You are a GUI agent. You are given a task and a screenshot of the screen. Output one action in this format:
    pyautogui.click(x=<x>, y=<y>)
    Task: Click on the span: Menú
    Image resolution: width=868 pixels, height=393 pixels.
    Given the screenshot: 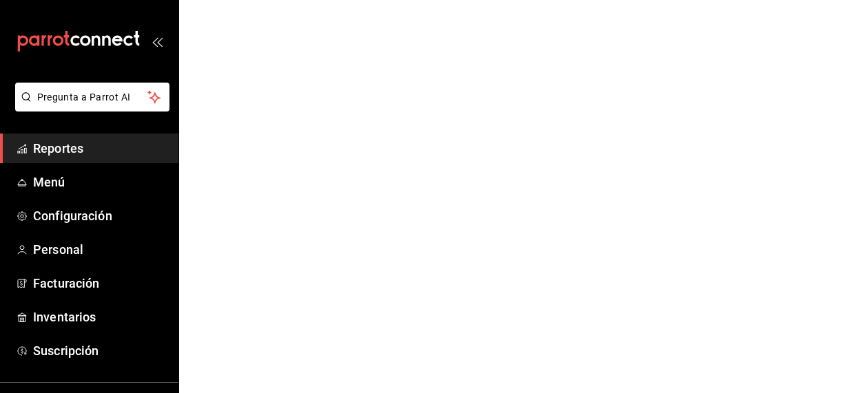 What is the action you would take?
    pyautogui.click(x=100, y=182)
    